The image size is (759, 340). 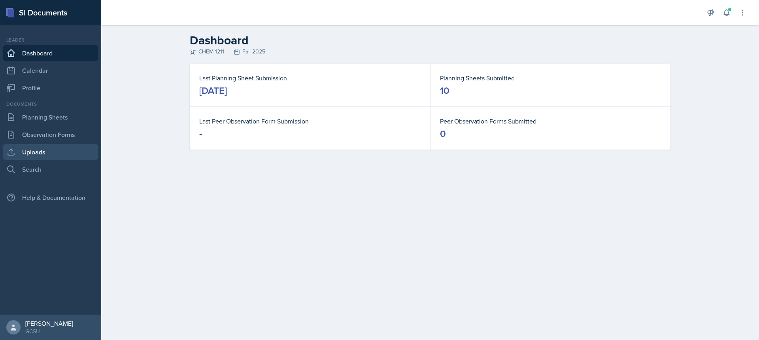 What do you see at coordinates (51, 117) in the screenshot?
I see `a: Planning Sheets` at bounding box center [51, 117].